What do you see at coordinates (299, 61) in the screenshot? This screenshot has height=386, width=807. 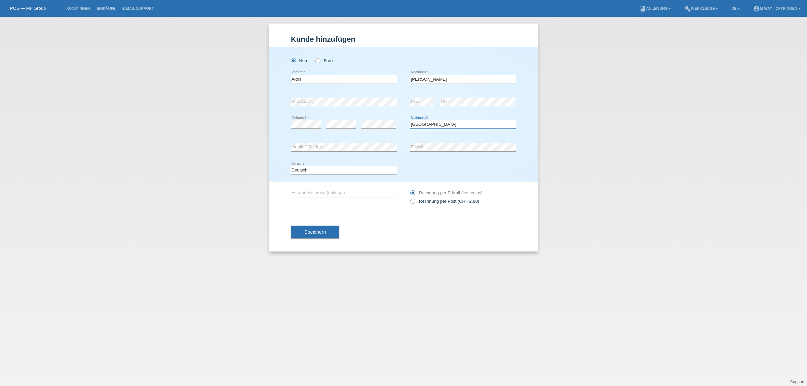 I see `label: Herr` at bounding box center [299, 61].